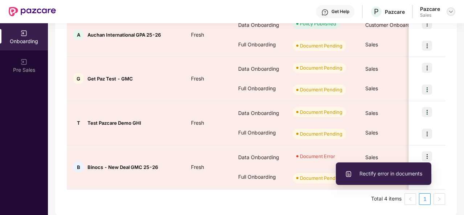 This screenshot has width=464, height=215. Describe the element at coordinates (32, 12) in the screenshot. I see `img: New Pazcare Logo` at that location.